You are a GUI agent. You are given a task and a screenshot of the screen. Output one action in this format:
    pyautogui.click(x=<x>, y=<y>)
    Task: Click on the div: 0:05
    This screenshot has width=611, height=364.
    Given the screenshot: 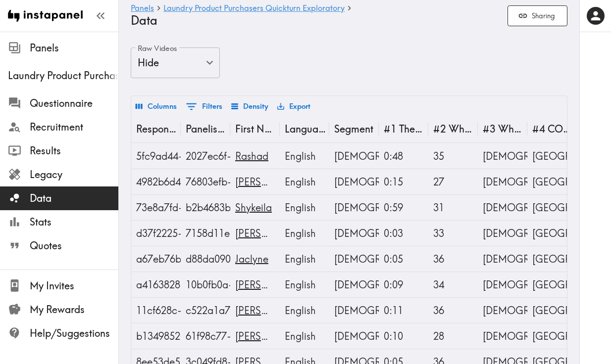 What is the action you would take?
    pyautogui.click(x=404, y=259)
    